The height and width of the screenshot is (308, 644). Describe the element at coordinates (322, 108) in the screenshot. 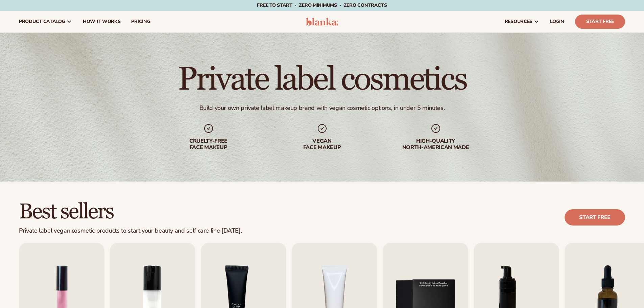

I see `div: Build your own private label makeup brand with vegan cosmetic options, in under 5 minutes.` at that location.